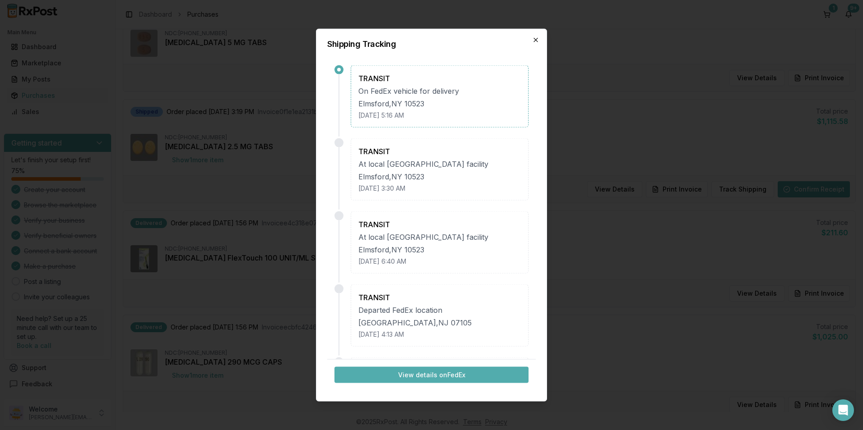 The width and height of the screenshot is (863, 430). Describe the element at coordinates (431, 375) in the screenshot. I see `button: View details onFedEx` at that location.